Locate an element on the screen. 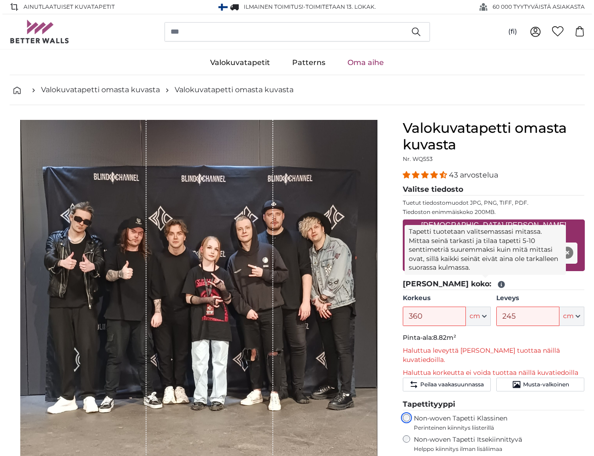 This screenshot has width=594, height=456. legend: Tapettityyppi is located at coordinates (494, 404).